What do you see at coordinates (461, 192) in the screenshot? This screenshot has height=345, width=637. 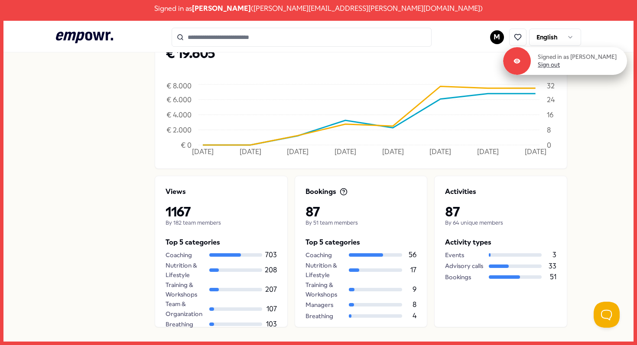 I see `p: Activities` at bounding box center [461, 192].